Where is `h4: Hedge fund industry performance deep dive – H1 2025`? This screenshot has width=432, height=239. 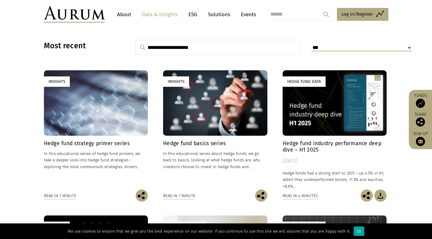
h4: Hedge fund industry performance deep dive – H1 2025 is located at coordinates (335, 146).